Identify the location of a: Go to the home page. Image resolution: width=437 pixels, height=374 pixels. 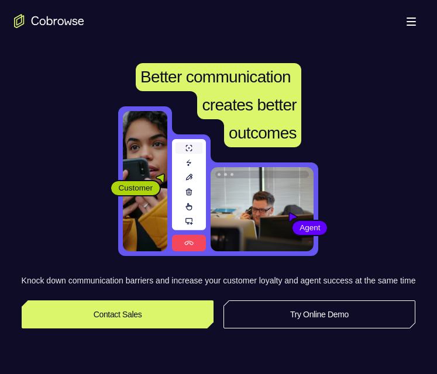
(49, 21).